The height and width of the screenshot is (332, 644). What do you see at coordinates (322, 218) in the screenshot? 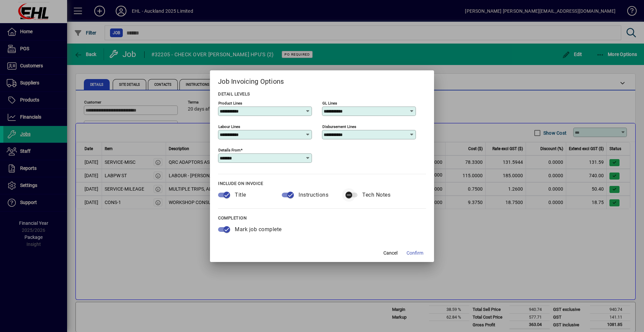
I see `div: COMPLETION` at bounding box center [322, 218].